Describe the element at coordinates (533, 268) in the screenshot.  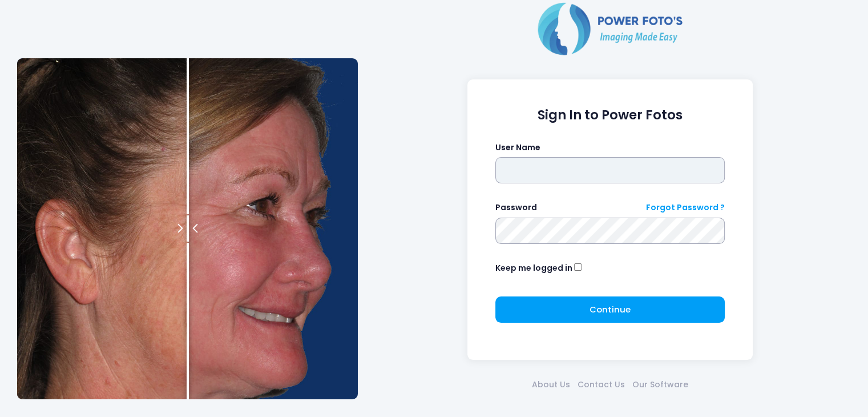
I see `label: Keep me logged in` at that location.